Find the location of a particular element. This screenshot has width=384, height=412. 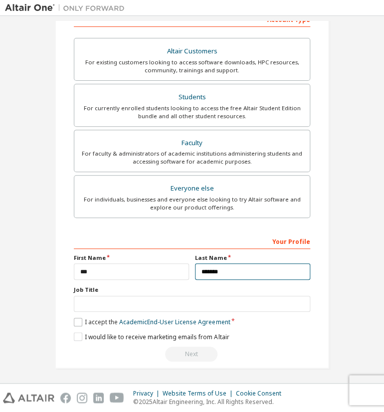

div: For individuals, businesses and everyone else looking to try Altair software and explore our prod... is located at coordinates (192, 203).